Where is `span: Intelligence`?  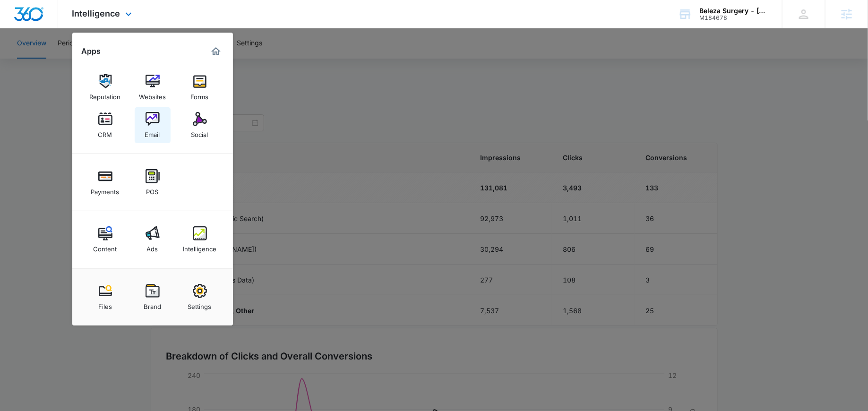
span: Intelligence is located at coordinates (96, 13).